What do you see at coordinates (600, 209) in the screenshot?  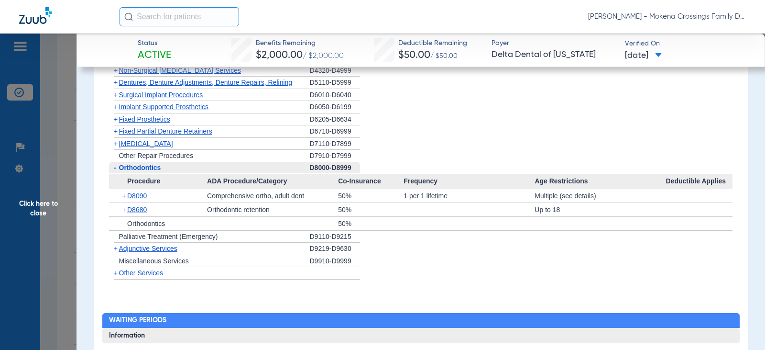 I see `div: Up to 18` at bounding box center [600, 209].